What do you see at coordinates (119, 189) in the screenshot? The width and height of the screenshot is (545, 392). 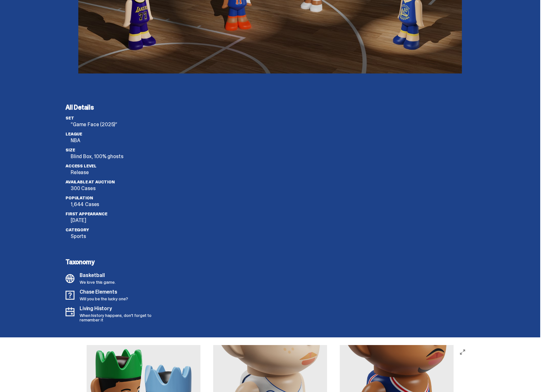 I see `p: 300 Cases` at bounding box center [119, 189].